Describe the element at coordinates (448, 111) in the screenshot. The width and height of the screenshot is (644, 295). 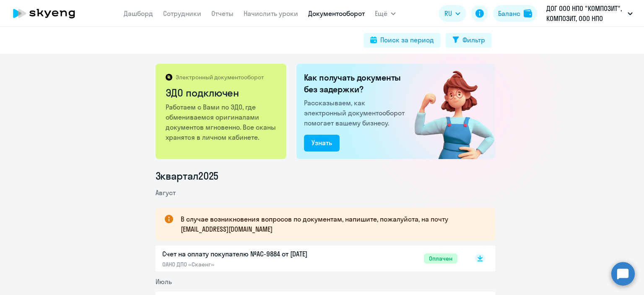
I see `img: connected` at that location.